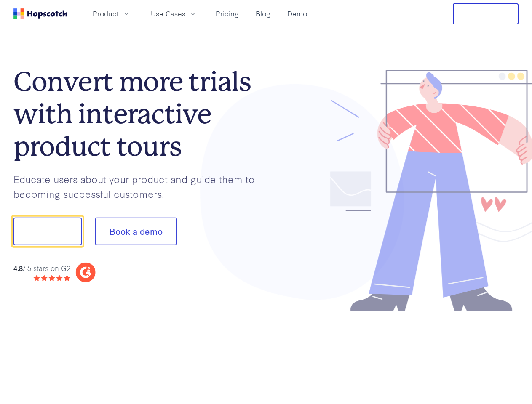  I want to click on a: Pricing, so click(227, 13).